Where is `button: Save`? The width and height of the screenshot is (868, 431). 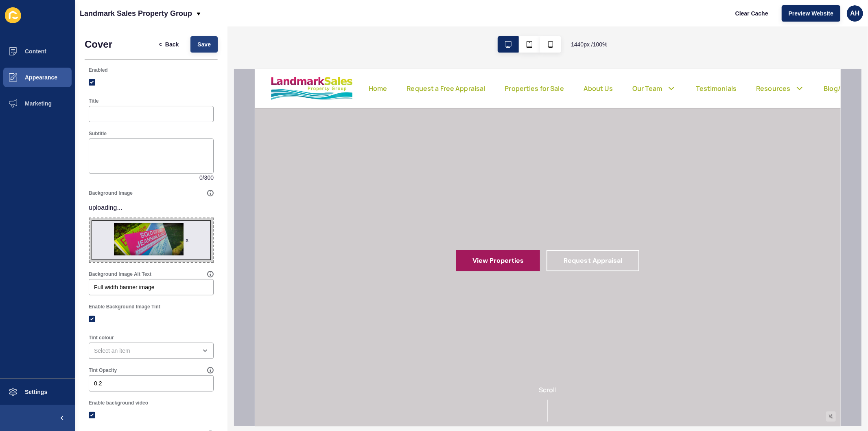 button: Save is located at coordinates (204, 45).